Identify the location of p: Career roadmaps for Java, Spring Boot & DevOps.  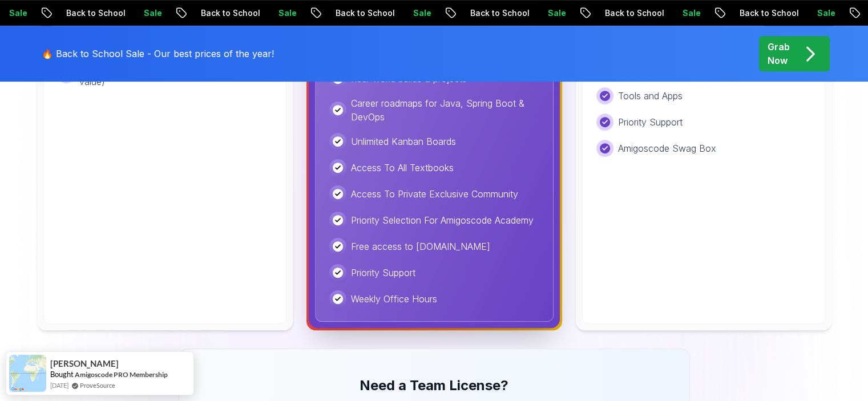
(445, 110).